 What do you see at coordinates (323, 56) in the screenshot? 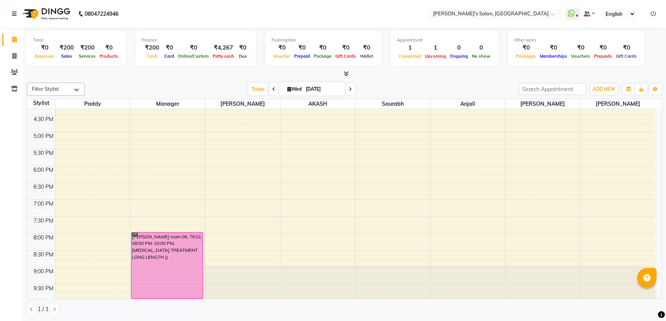
I see `span: Package` at bounding box center [323, 56].